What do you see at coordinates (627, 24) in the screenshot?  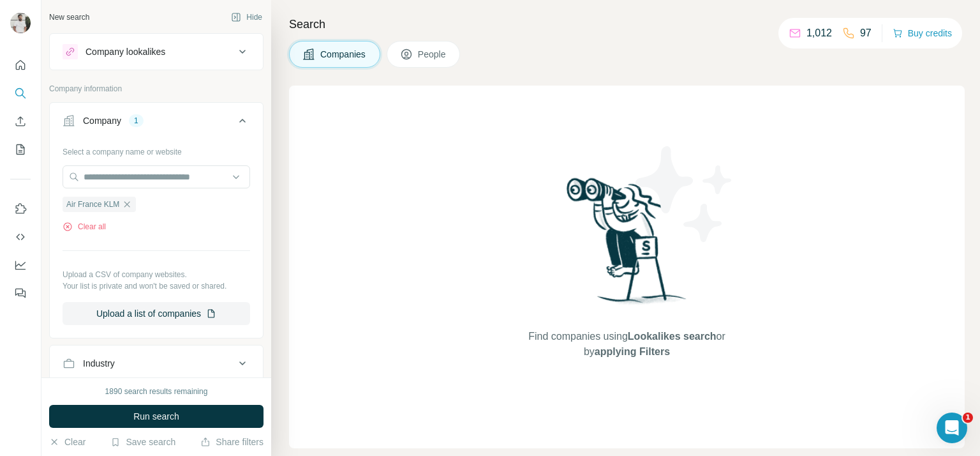 I see `h4: Search` at bounding box center [627, 24].